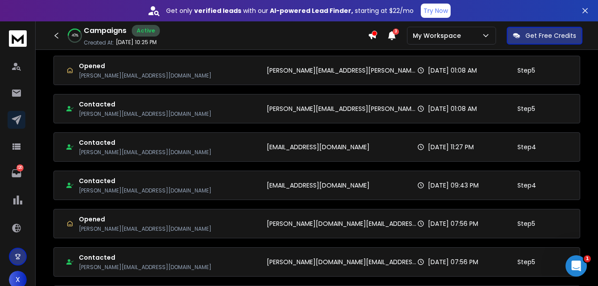  Describe the element at coordinates (146, 31) in the screenshot. I see `div: Active` at that location.